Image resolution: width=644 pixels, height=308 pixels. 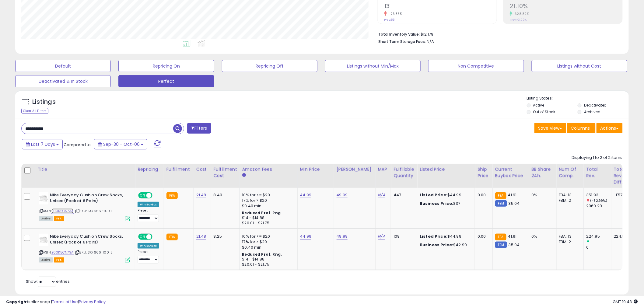 I want to click on small: FBM, so click(x=501, y=245).